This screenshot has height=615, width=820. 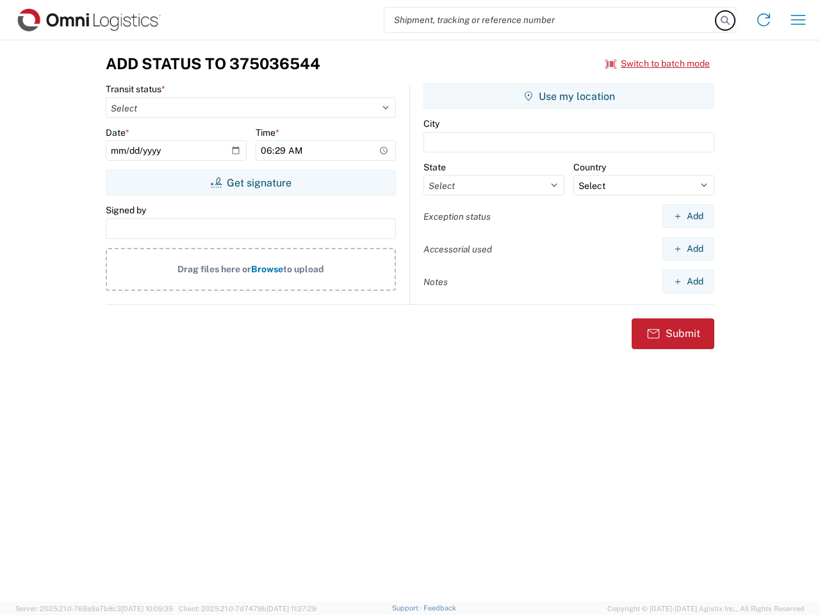 What do you see at coordinates (431, 124) in the screenshot?
I see `label: City` at bounding box center [431, 124].